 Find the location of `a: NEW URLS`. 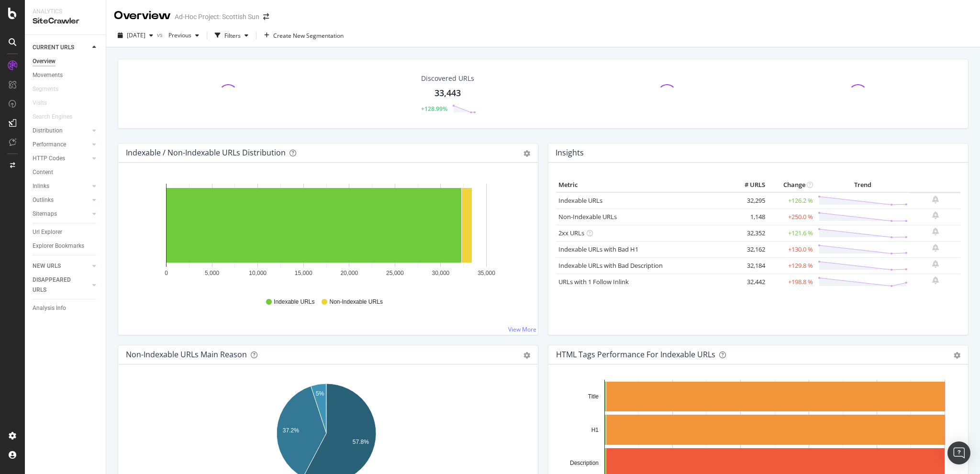

a: NEW URLS is located at coordinates (60, 267).